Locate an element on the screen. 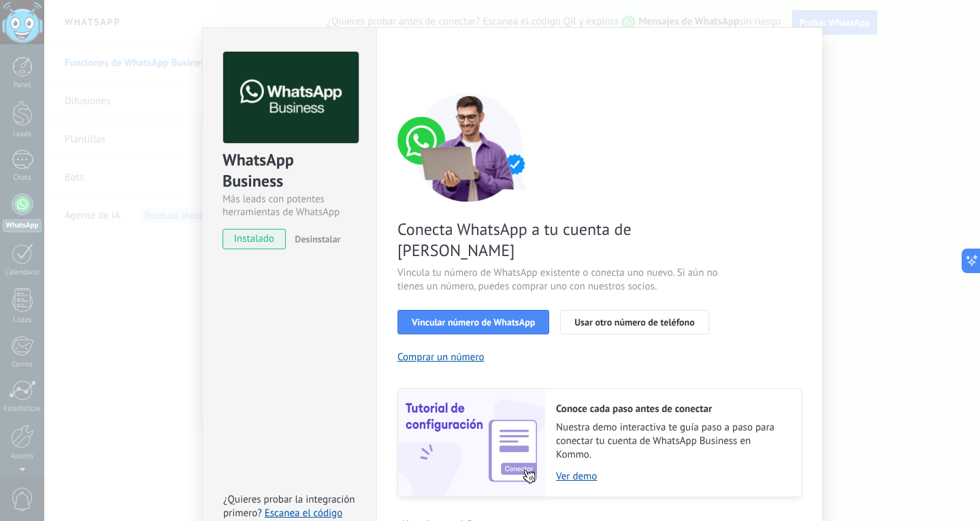 The width and height of the screenshot is (980, 521). a: Ver demo is located at coordinates (672, 476).